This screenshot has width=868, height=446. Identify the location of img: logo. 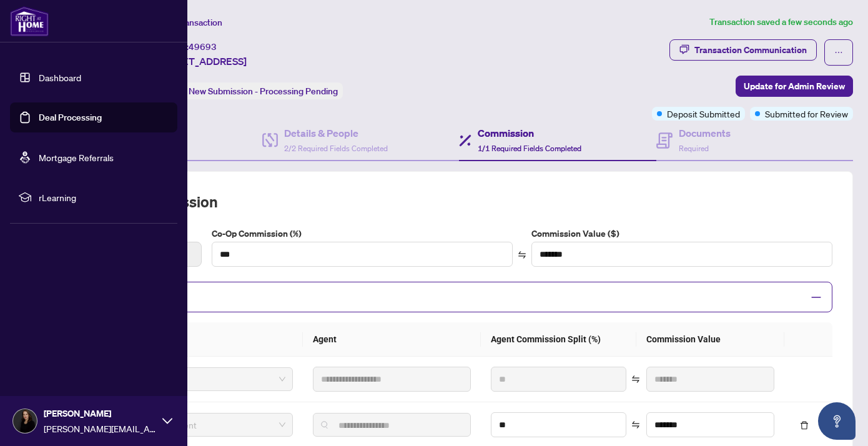
(29, 21).